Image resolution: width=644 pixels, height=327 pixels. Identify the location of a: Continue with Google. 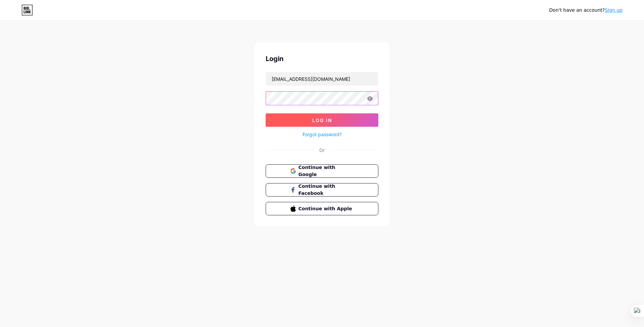
(322, 171).